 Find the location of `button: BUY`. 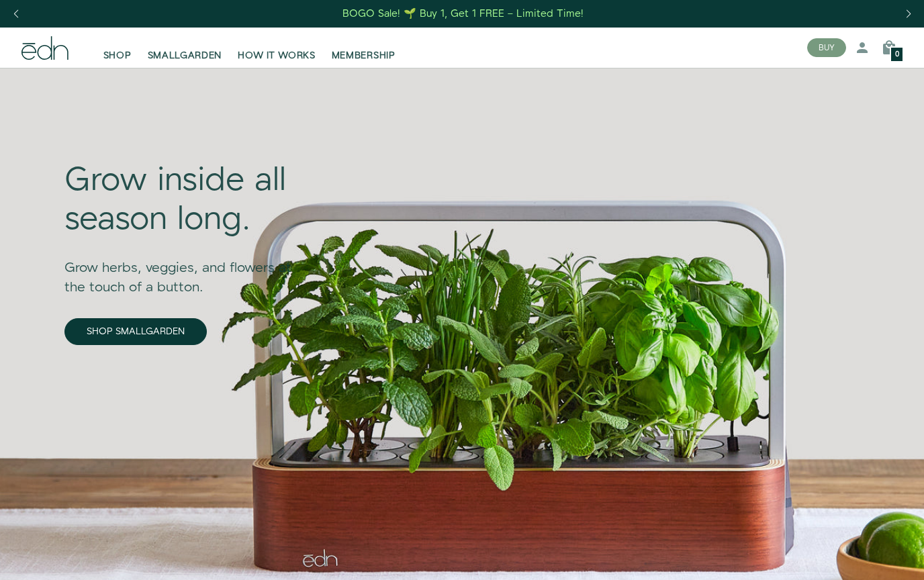

button: BUY is located at coordinates (827, 47).